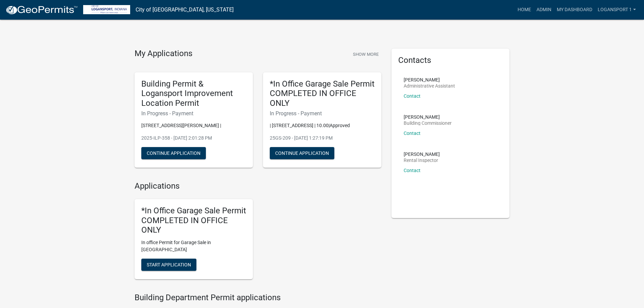 This screenshot has height=308, width=644. What do you see at coordinates (428, 123) in the screenshot?
I see `p: Building Commissioner` at bounding box center [428, 123].